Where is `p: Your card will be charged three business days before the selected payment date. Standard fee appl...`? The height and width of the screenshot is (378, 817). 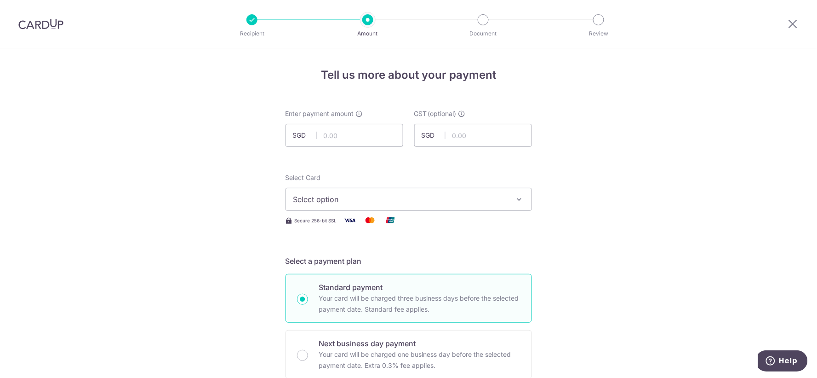
p: Your card will be charged three business days before the selected payment date. Standard fee appl... is located at coordinates (420, 304).